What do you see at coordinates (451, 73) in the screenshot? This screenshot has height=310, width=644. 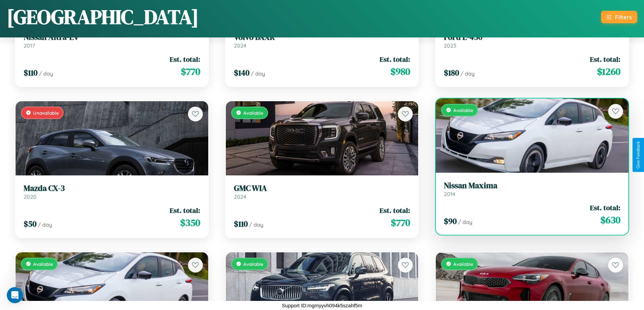 I see `span: $ 180` at bounding box center [451, 73].